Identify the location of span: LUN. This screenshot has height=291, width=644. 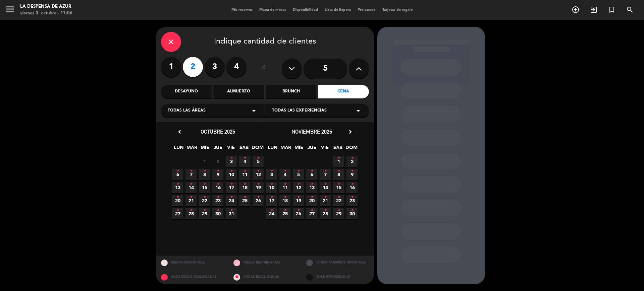
(178, 149).